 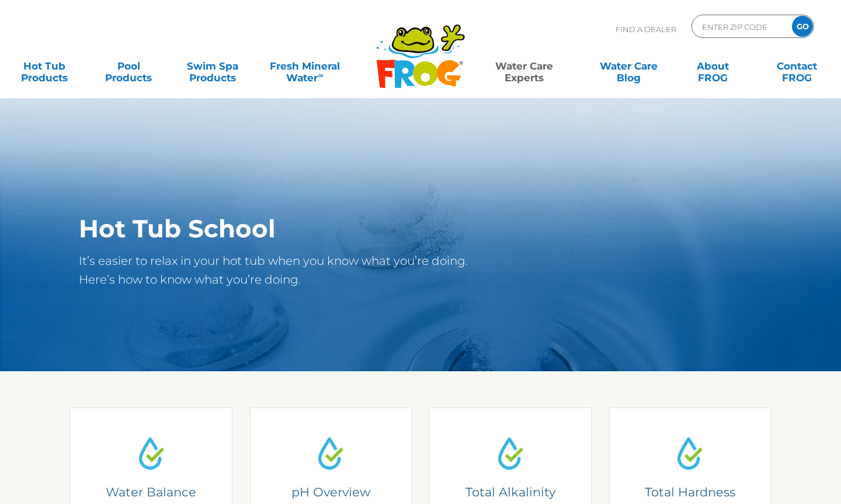 What do you see at coordinates (213, 66) in the screenshot?
I see `a: Swim SpaProducts` at bounding box center [213, 66].